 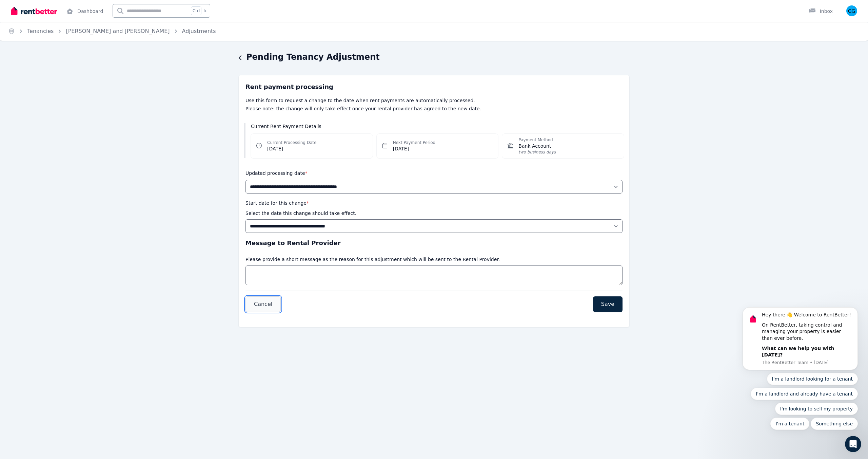 What do you see at coordinates (414, 143) in the screenshot?
I see `dt: Next Payment Period` at bounding box center [414, 143].